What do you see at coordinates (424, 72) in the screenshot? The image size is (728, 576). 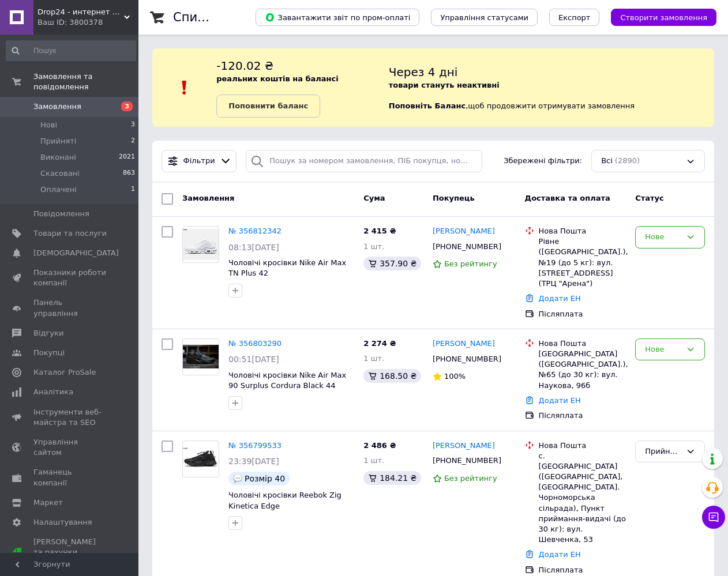 I see `span: Через 4 дні` at bounding box center [424, 72].